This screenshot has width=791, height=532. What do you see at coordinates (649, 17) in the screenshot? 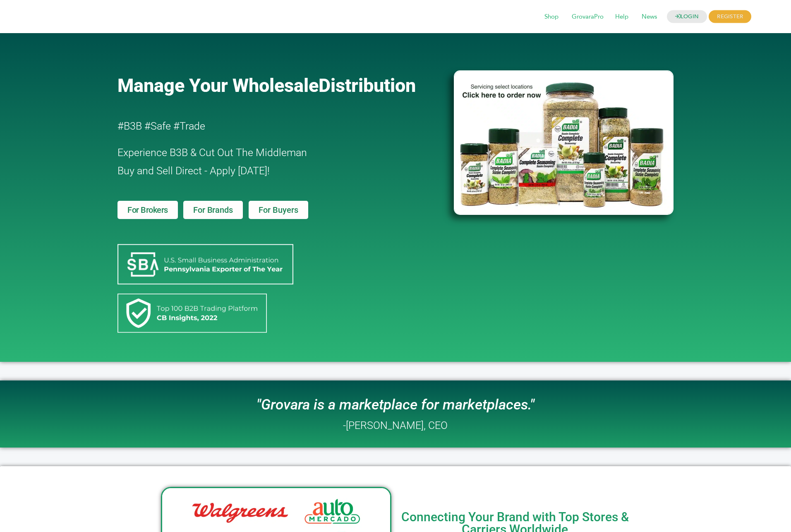
I see `span: News` at bounding box center [649, 17].